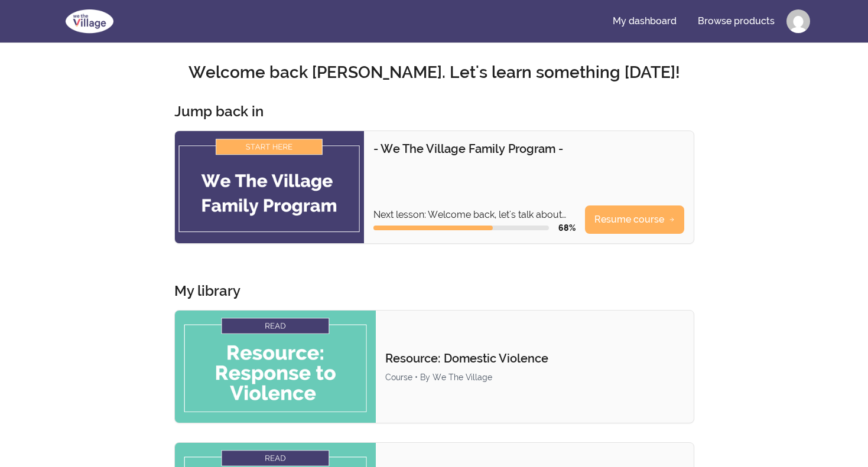 The width and height of the screenshot is (868, 467). Describe the element at coordinates (474, 215) in the screenshot. I see `p: Next lesson: Welcome back, let's talk about Options!` at that location.